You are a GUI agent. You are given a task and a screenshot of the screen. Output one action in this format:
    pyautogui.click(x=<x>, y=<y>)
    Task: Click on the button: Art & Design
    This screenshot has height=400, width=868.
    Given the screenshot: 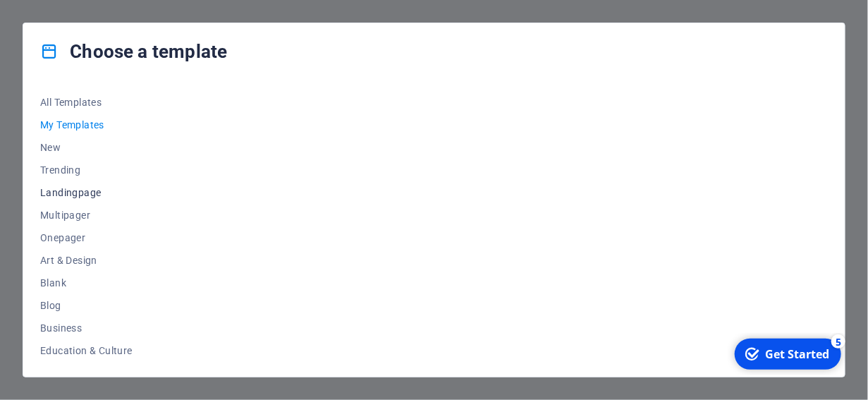 What is the action you would take?
    pyautogui.click(x=86, y=260)
    